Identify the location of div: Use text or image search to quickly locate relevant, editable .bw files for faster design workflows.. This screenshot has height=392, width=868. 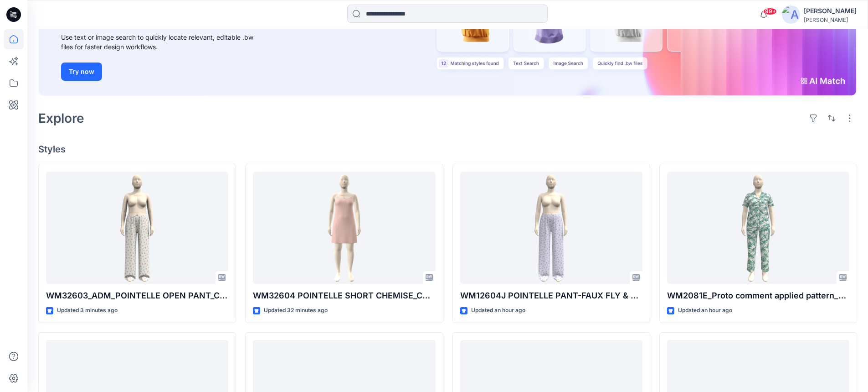
(164, 42).